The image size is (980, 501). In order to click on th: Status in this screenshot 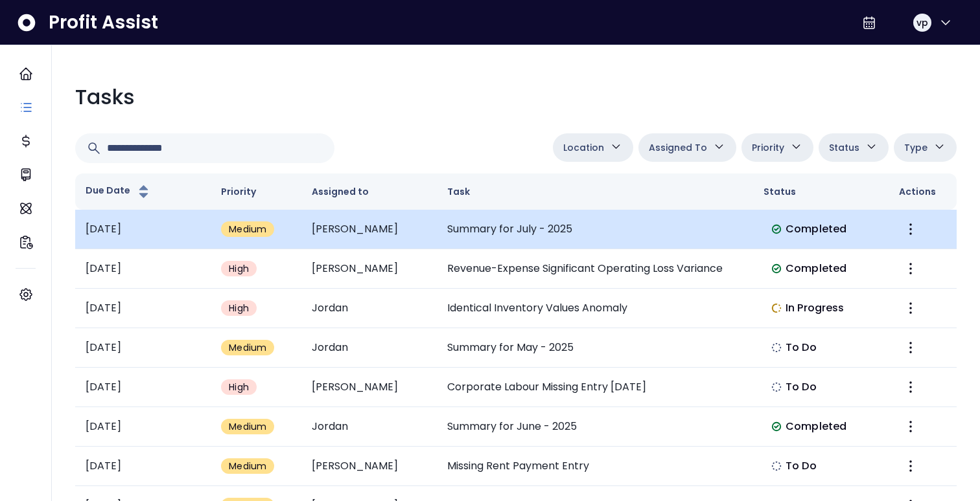, I will do `click(820, 191)`.